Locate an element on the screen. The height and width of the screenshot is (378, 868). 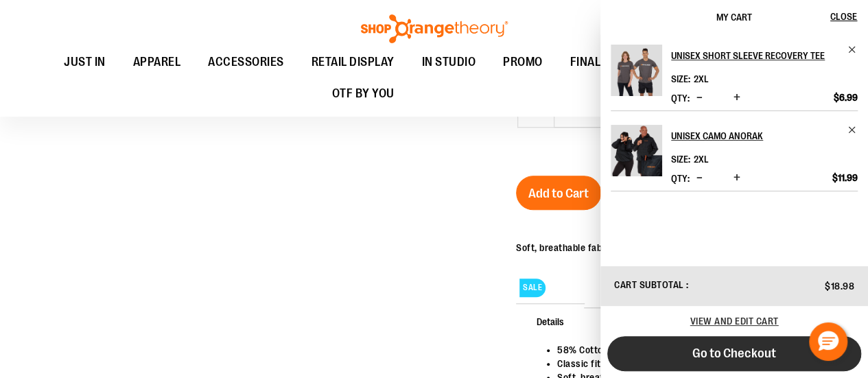
span: Size Chart is located at coordinates (624, 325).